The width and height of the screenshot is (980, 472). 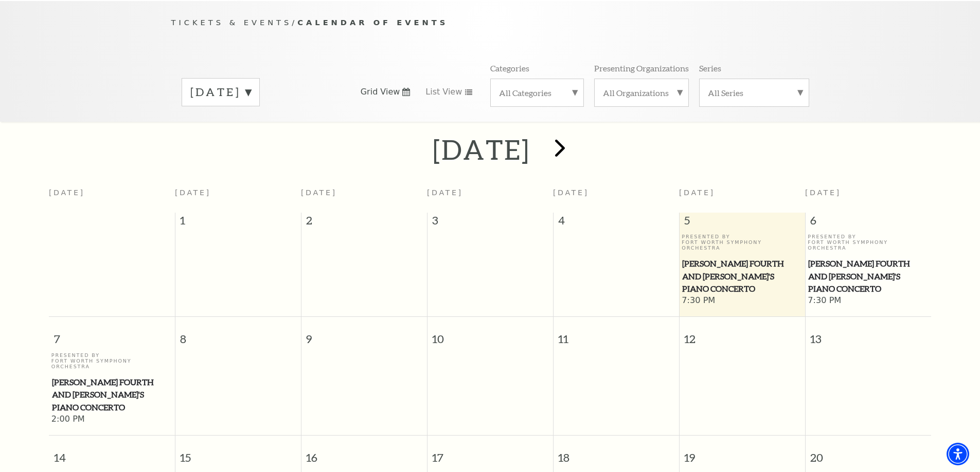 What do you see at coordinates (490, 454) in the screenshot?
I see `span: 17` at bounding box center [490, 454].